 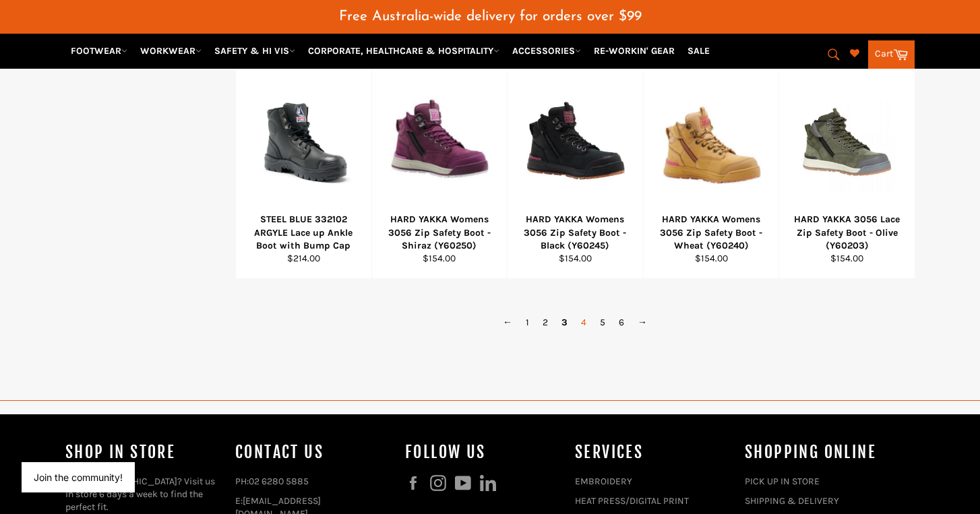 I want to click on a: FOOTWEAR, so click(x=99, y=50).